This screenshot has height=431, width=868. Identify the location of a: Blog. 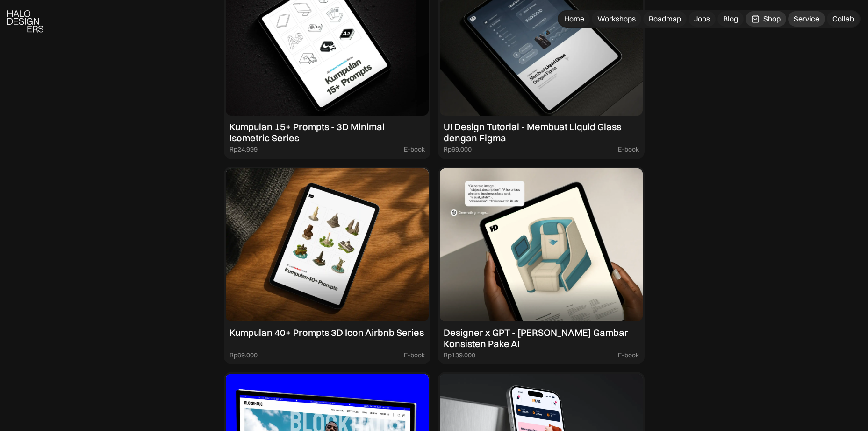
(730, 19).